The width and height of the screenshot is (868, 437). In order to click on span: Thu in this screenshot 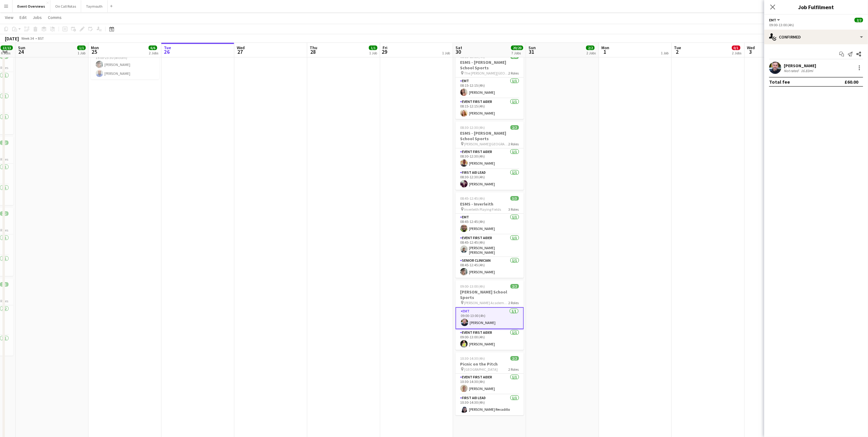, I will do `click(314, 48)`.